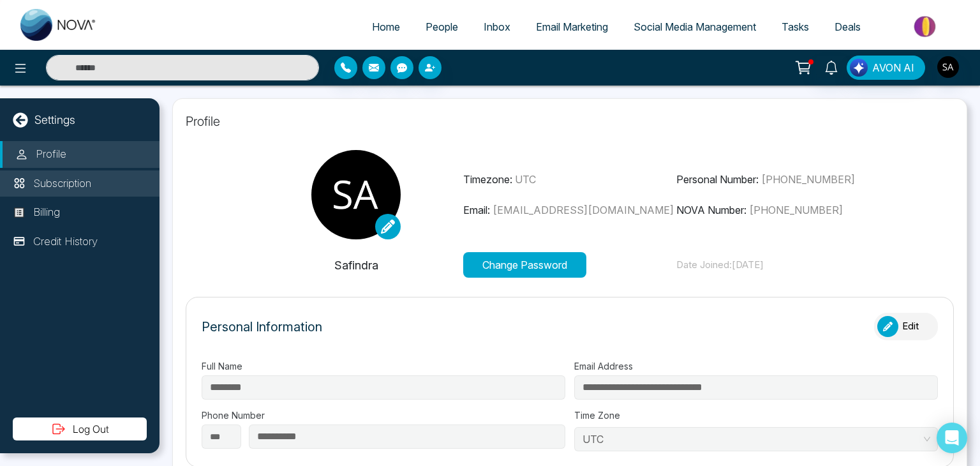 The height and width of the screenshot is (466, 980). Describe the element at coordinates (695, 27) in the screenshot. I see `span: Social Media Management` at that location.